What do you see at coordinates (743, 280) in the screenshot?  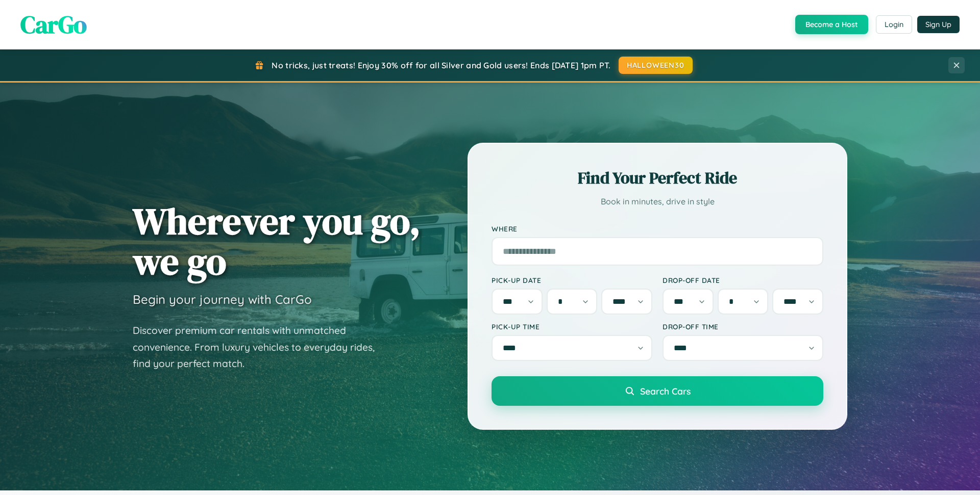 I see `label: Drop-off Date` at bounding box center [743, 280].